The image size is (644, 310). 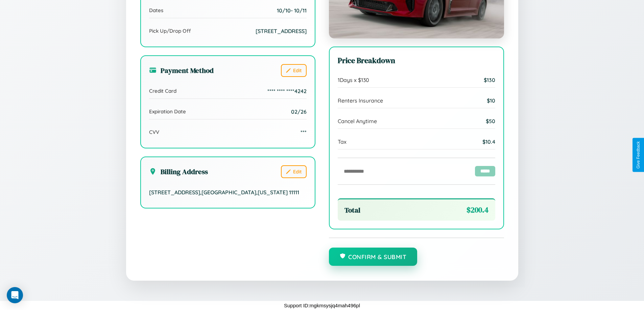 I want to click on div: Give Feedback, so click(x=638, y=155).